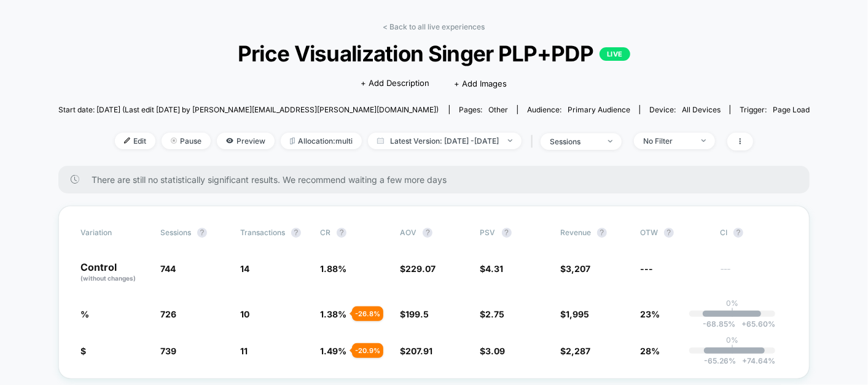 The image size is (868, 385). What do you see at coordinates (417, 314) in the screenshot?
I see `span: 199.5` at bounding box center [417, 314].